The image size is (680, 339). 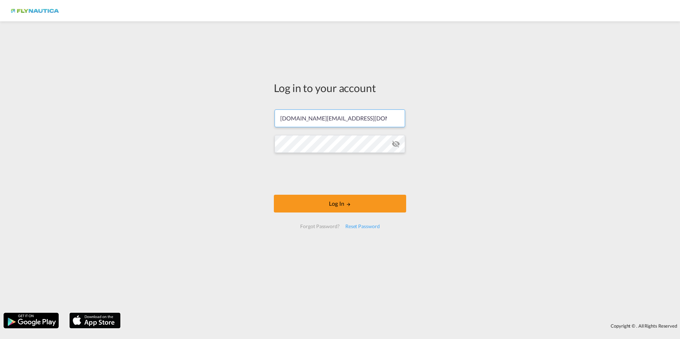 I want to click on div: Reset Password, so click(x=362, y=226).